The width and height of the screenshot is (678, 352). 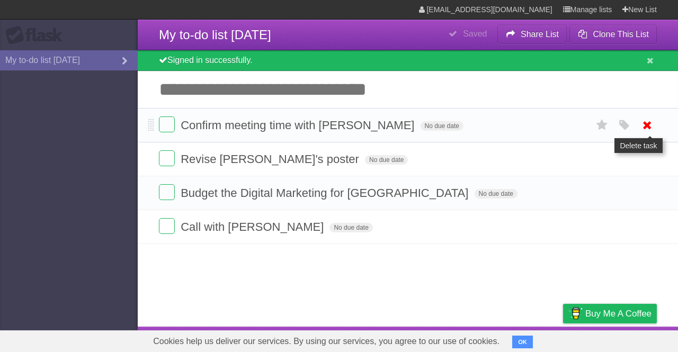 I want to click on button: Share List, so click(x=532, y=34).